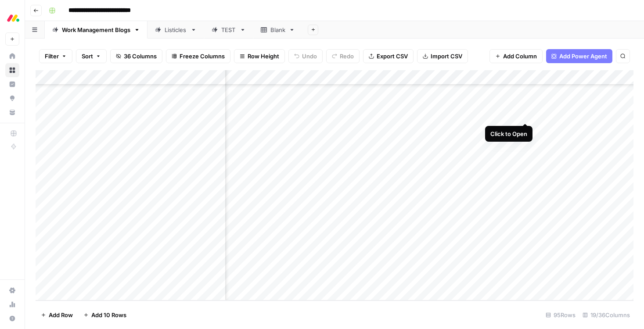  What do you see at coordinates (278, 30) in the screenshot?
I see `div: Blank` at bounding box center [278, 30].